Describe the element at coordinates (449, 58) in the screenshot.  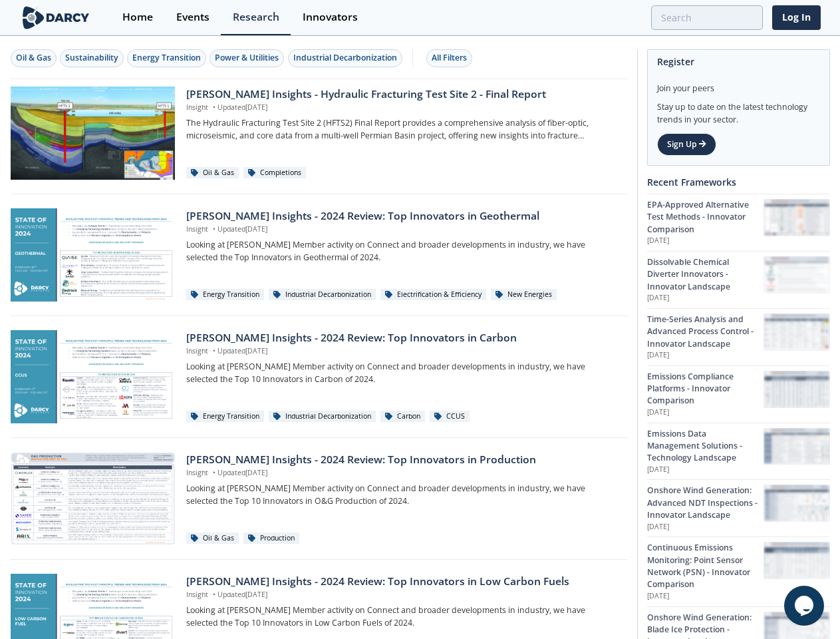
I see `button: All Filters` at that location.